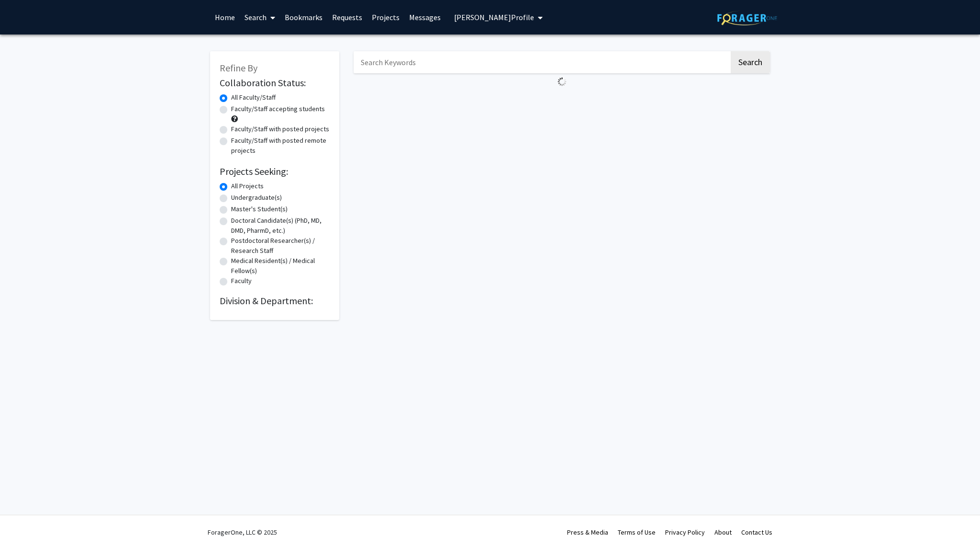  I want to click on a: Contact Us, so click(757, 532).